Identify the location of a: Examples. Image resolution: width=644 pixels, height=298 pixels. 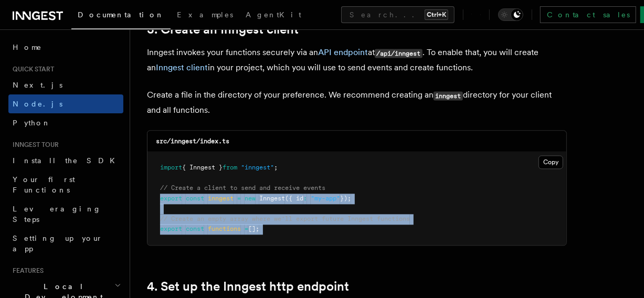
(204, 16).